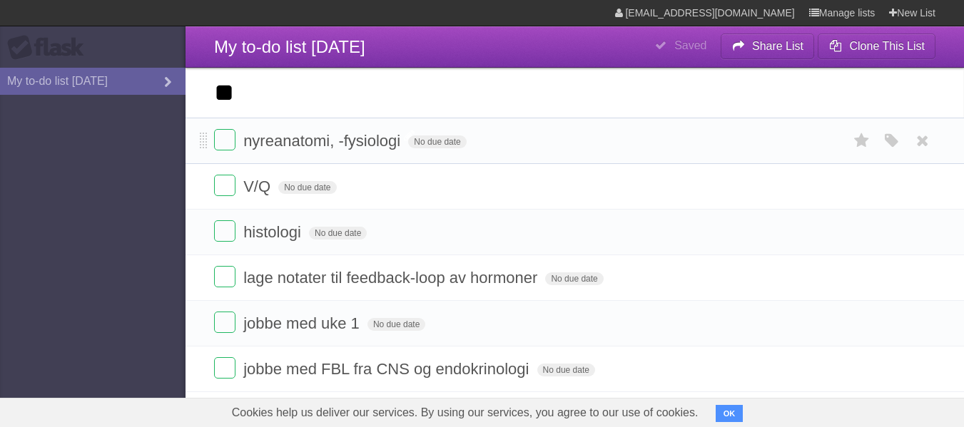  Describe the element at coordinates (768, 46) in the screenshot. I see `button: Share List` at that location.